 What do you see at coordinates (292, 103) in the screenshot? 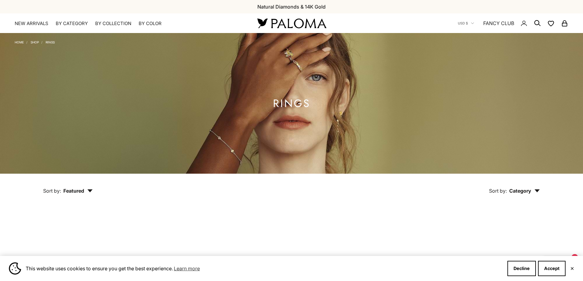
I see `h1: Rings` at bounding box center [292, 103].